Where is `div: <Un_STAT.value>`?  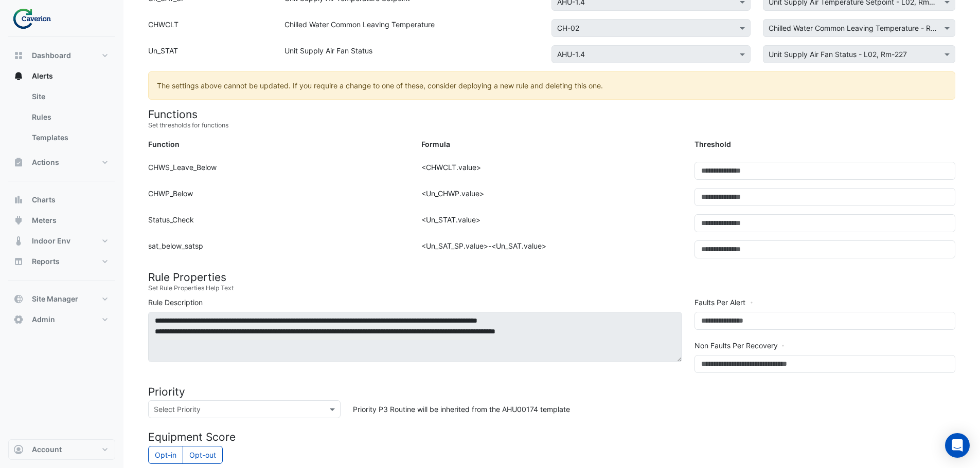 div: <Un_STAT.value> is located at coordinates (551, 227).